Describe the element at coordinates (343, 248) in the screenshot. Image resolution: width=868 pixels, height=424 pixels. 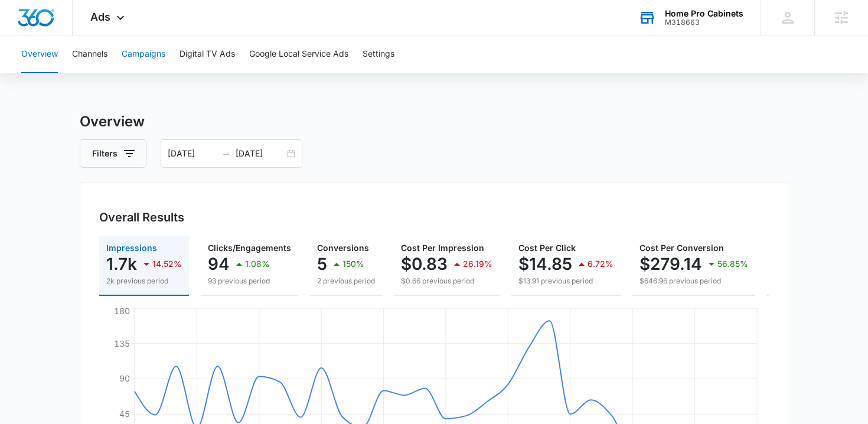
I see `span: Conversions` at that location.